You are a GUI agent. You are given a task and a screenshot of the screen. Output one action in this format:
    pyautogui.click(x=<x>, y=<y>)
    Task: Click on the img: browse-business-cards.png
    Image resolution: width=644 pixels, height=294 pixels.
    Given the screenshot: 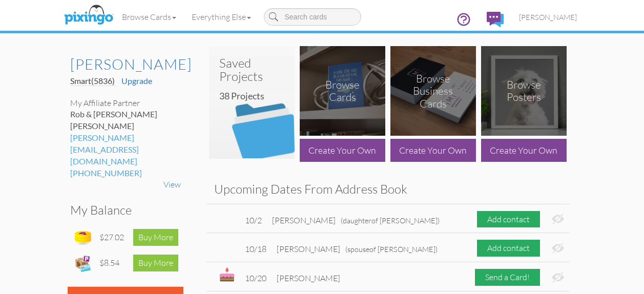 What is the action you would take?
    pyautogui.click(x=433, y=91)
    